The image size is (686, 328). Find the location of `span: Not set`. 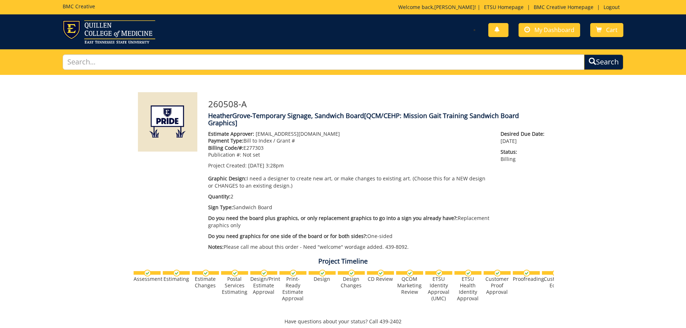

span: Not set is located at coordinates (251, 154).